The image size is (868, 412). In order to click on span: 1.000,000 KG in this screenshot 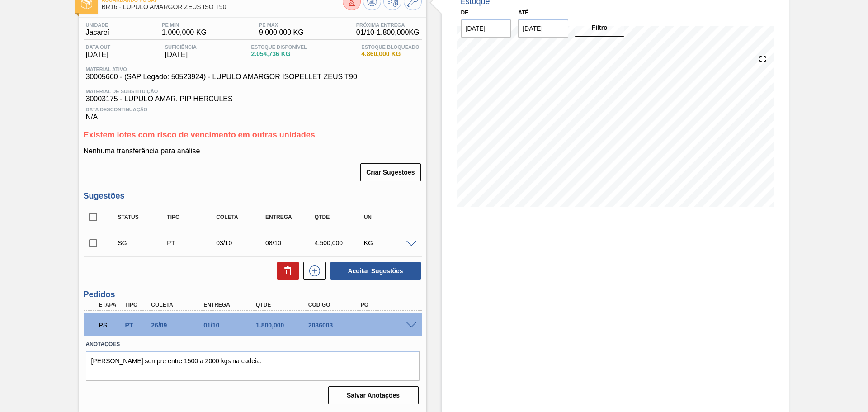, I will do `click(184, 33)`.